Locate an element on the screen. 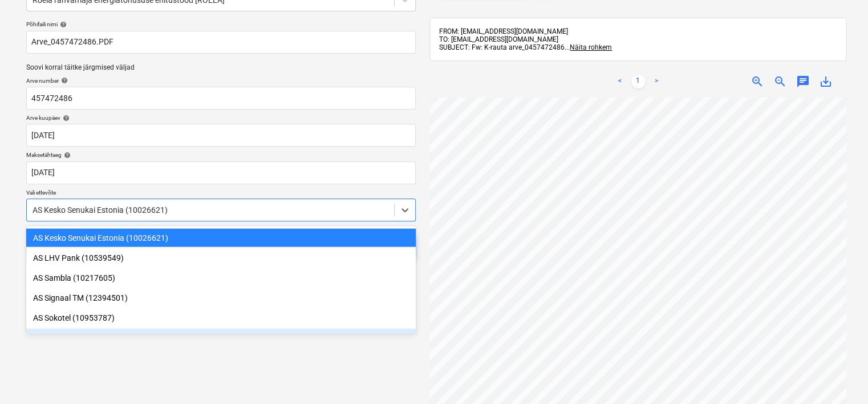 Image resolution: width=868 pixels, height=404 pixels. div: Põhifaili nimi is located at coordinates (221, 24).